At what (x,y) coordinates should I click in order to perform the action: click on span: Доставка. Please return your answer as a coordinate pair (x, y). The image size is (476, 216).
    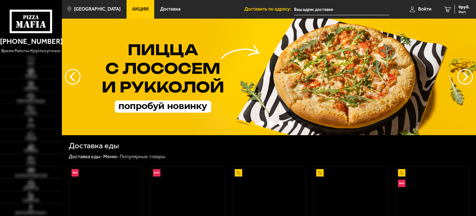
    Looking at the image, I should click on (171, 9).